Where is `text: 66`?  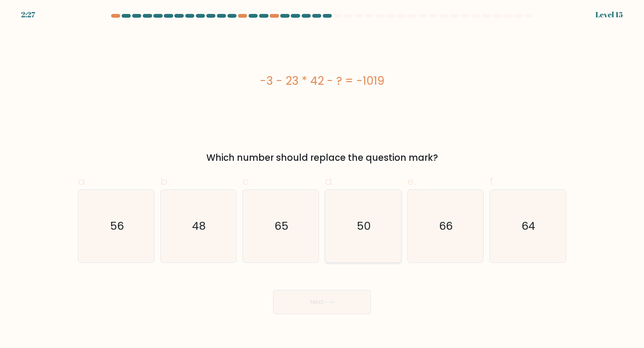 text: 66 is located at coordinates (446, 226).